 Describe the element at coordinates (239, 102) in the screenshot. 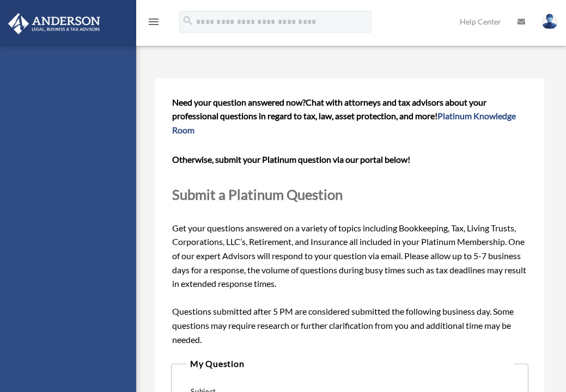

I see `span: Need your question answered now?` at that location.